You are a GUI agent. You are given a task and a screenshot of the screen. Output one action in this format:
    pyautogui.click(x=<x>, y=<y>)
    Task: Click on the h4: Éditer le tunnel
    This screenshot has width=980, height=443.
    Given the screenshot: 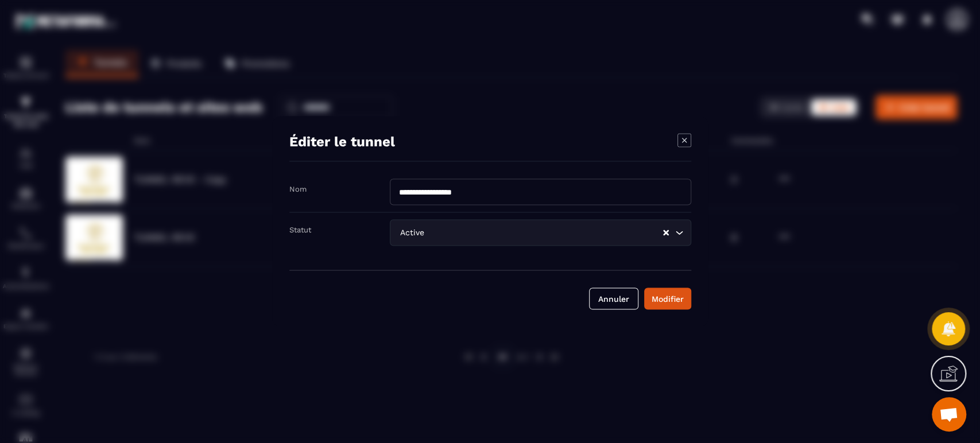 What is the action you would take?
    pyautogui.click(x=342, y=142)
    